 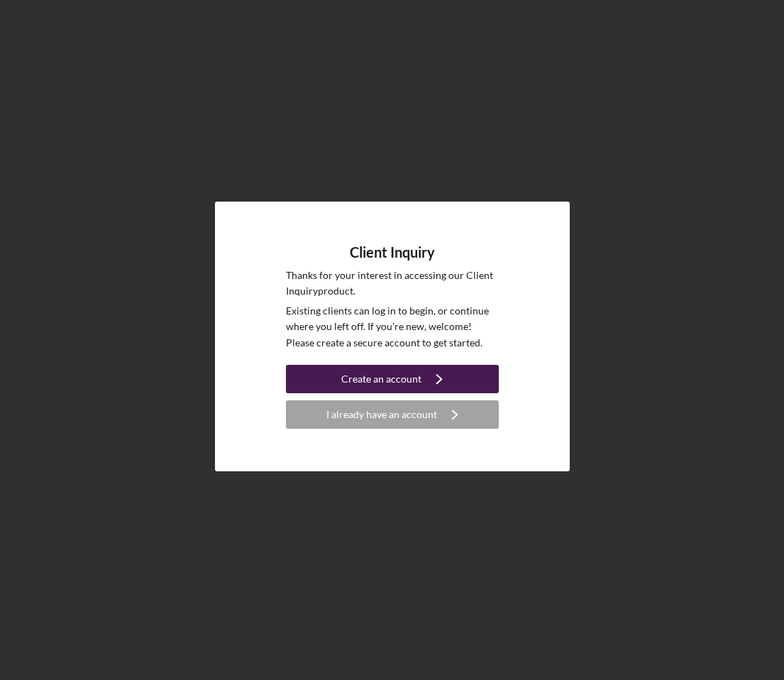 I want to click on div: I already have an account, so click(x=381, y=415).